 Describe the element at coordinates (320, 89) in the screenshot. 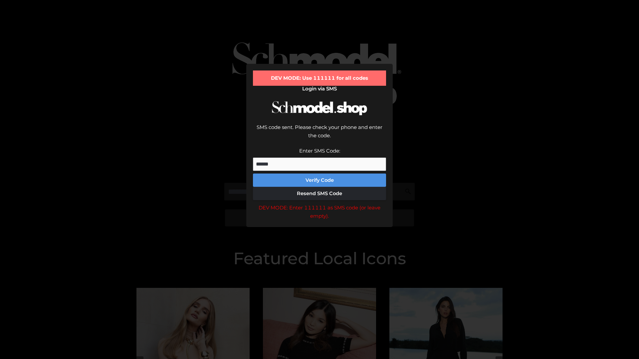

I see `h2: Login via SMS` at that location.